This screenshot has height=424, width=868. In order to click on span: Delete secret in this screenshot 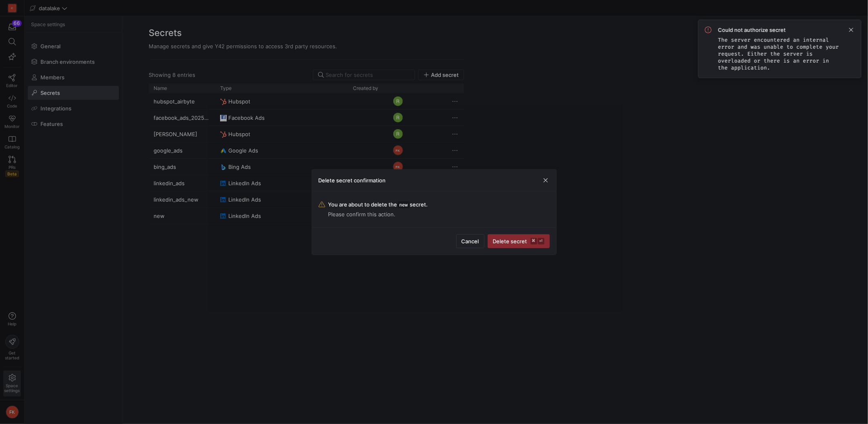, I will do `click(519, 241)`.